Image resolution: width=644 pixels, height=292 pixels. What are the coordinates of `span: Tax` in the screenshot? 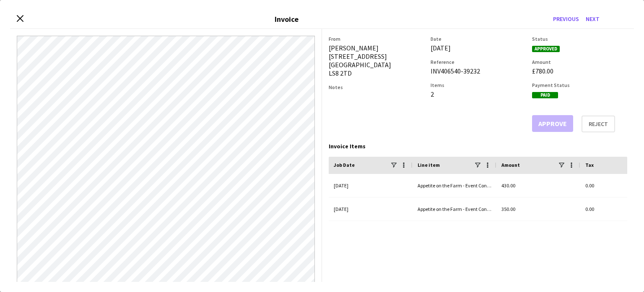 It's located at (590, 165).